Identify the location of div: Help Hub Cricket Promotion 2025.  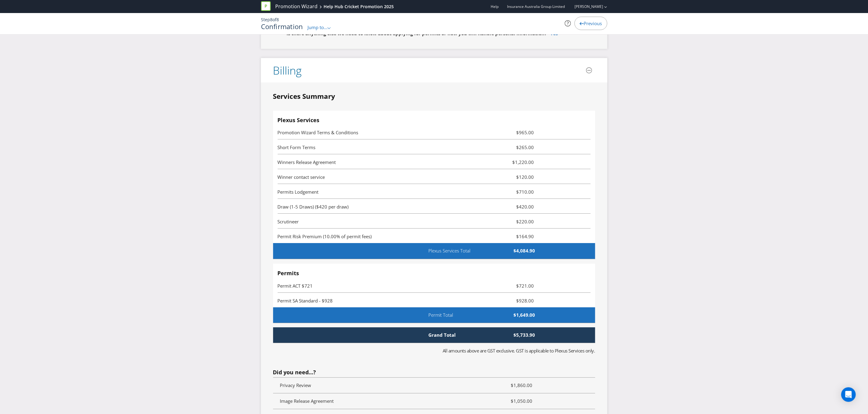
(359, 7).